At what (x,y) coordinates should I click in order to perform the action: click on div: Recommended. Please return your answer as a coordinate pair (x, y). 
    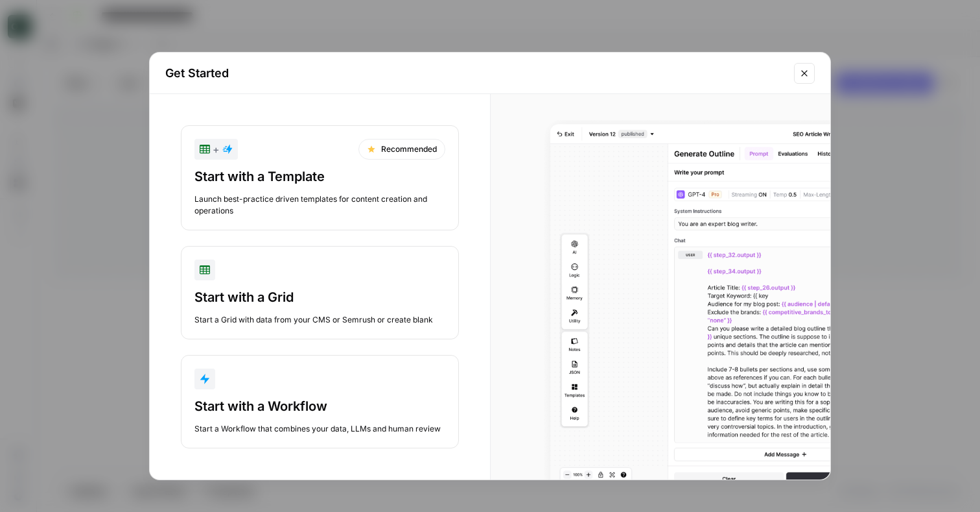
    Looking at the image, I should click on (402, 149).